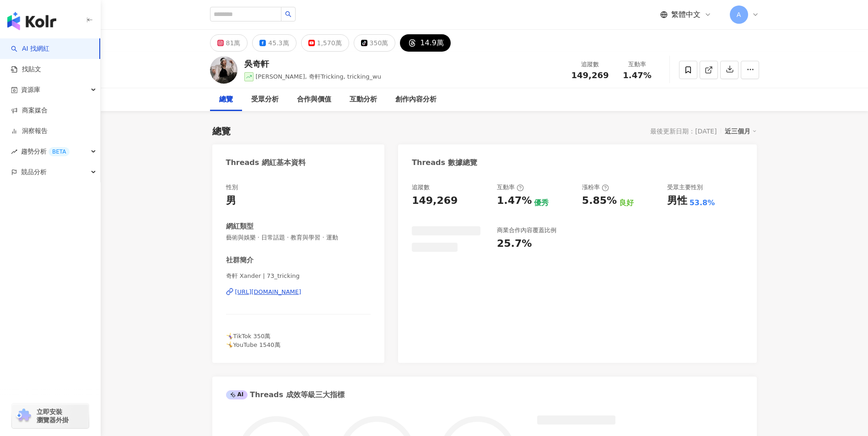  Describe the element at coordinates (52, 416) in the screenshot. I see `span: 立即安裝 瀏覽器外掛` at that location.